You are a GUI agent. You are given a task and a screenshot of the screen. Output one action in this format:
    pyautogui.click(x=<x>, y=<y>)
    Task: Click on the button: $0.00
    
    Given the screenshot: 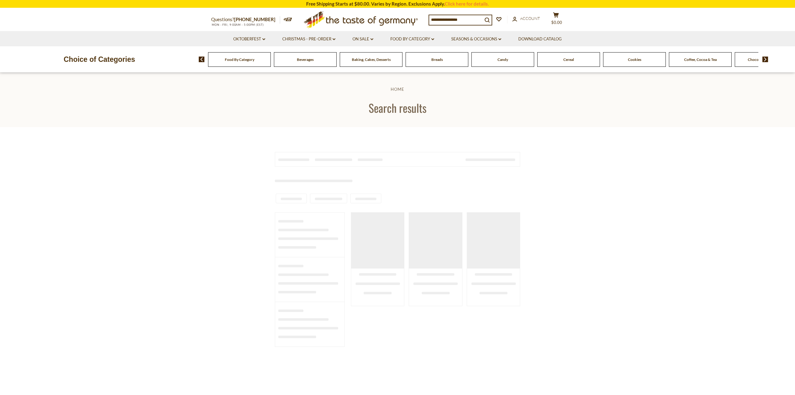 What is the action you would take?
    pyautogui.click(x=556, y=20)
    